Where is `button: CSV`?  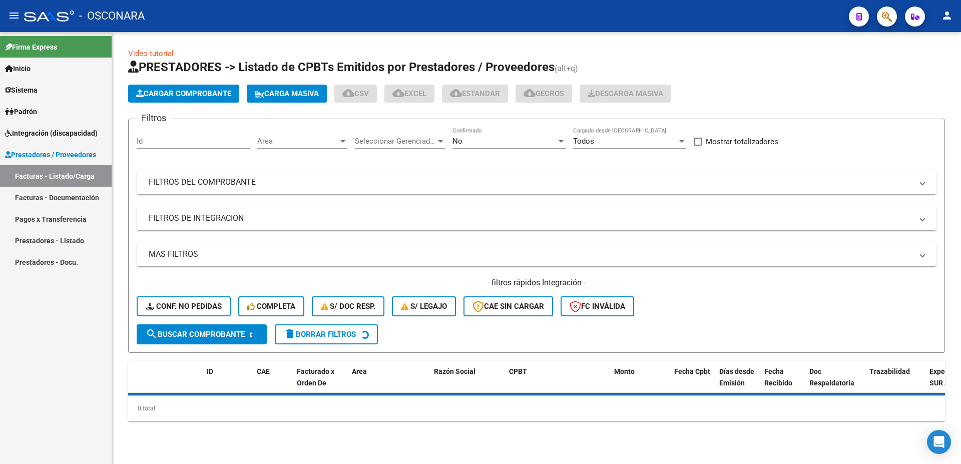
button: CSV is located at coordinates (355, 94).